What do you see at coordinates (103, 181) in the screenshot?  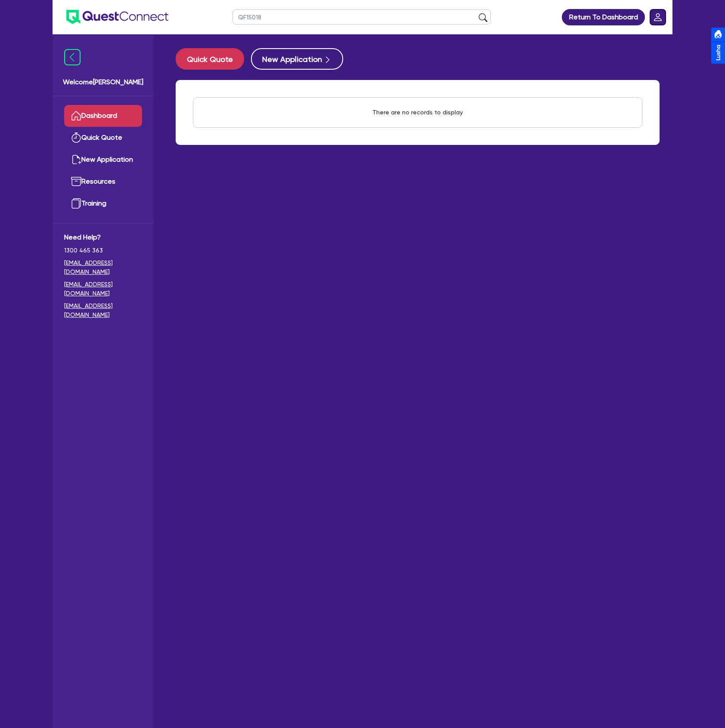 I see `a: Resources` at bounding box center [103, 181].